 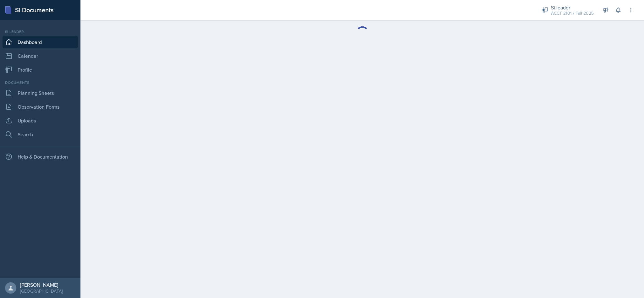 What do you see at coordinates (40, 107) in the screenshot?
I see `a: Observation Forms` at bounding box center [40, 107].